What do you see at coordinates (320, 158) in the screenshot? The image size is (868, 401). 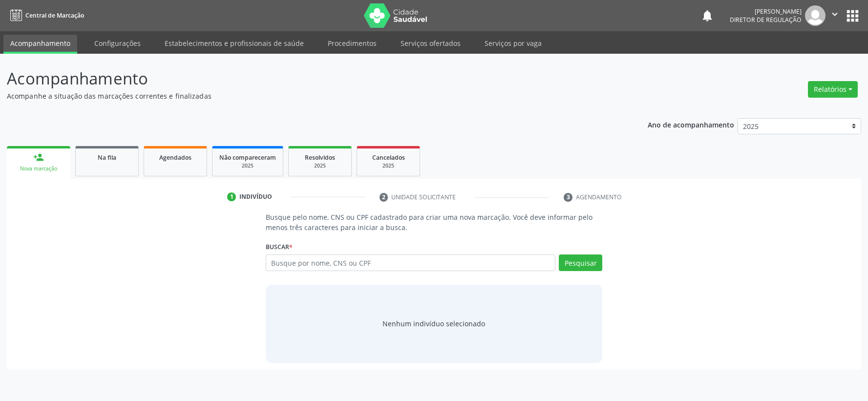 I see `span: Resolvidos` at bounding box center [320, 158].